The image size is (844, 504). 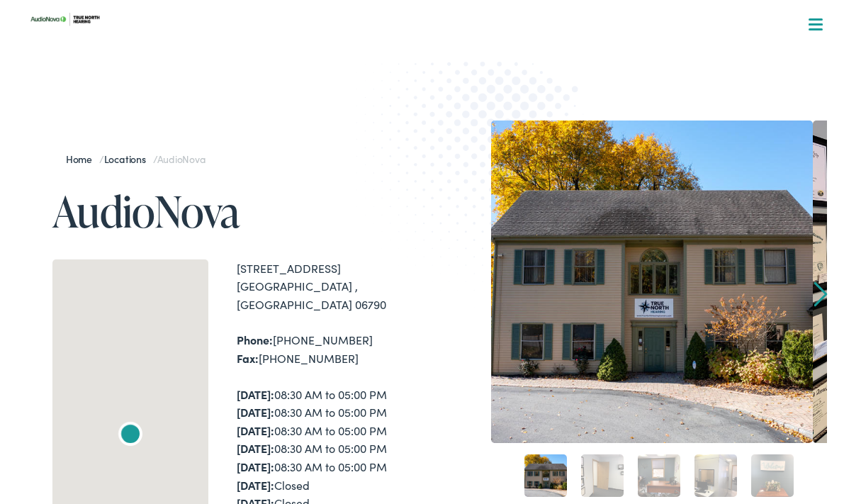 What do you see at coordinates (254, 339) in the screenshot?
I see `strong: Phone:` at bounding box center [254, 339].